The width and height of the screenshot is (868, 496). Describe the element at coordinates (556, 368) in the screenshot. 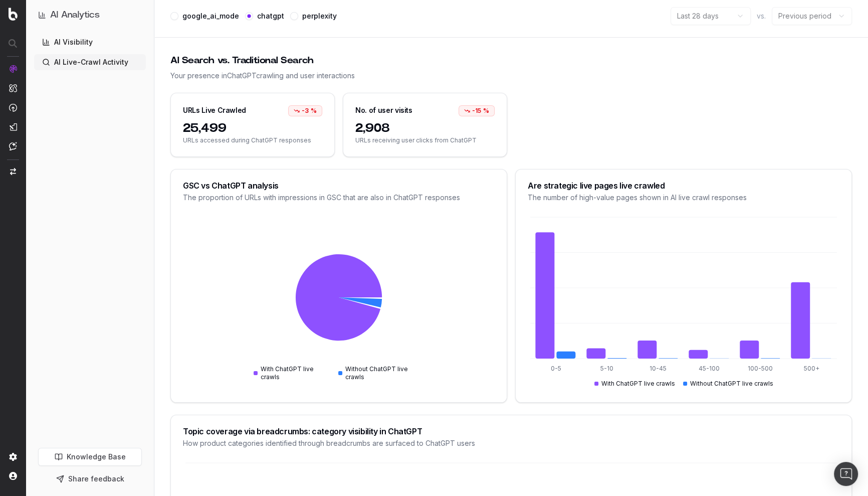

I see `tspan: 0-5` at that location.